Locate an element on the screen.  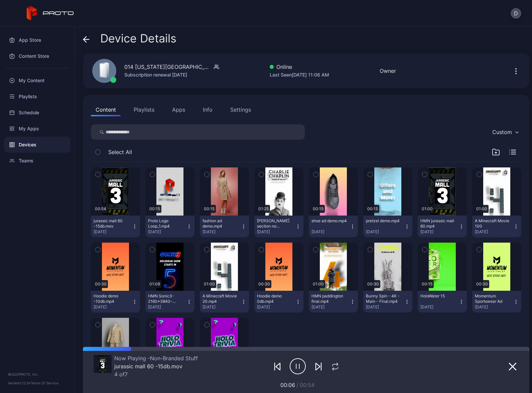
span: Version 1.12.0 • is located at coordinates (20, 383).